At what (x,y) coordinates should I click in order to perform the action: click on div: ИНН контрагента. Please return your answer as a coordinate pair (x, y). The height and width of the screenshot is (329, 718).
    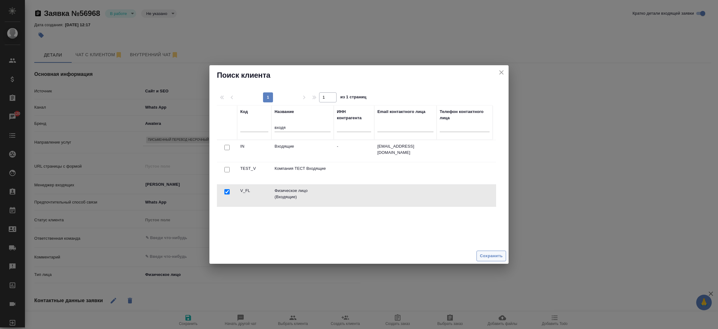
    Looking at the image, I should click on (354, 115).